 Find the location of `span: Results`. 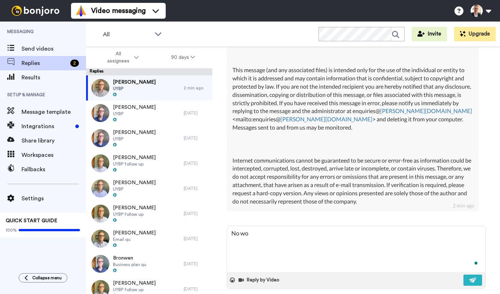

span: Results is located at coordinates (54, 78).